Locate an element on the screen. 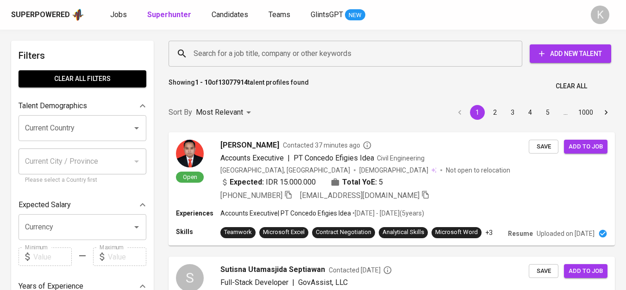 This screenshot has width=626, height=290. span: NEW is located at coordinates (355, 15).